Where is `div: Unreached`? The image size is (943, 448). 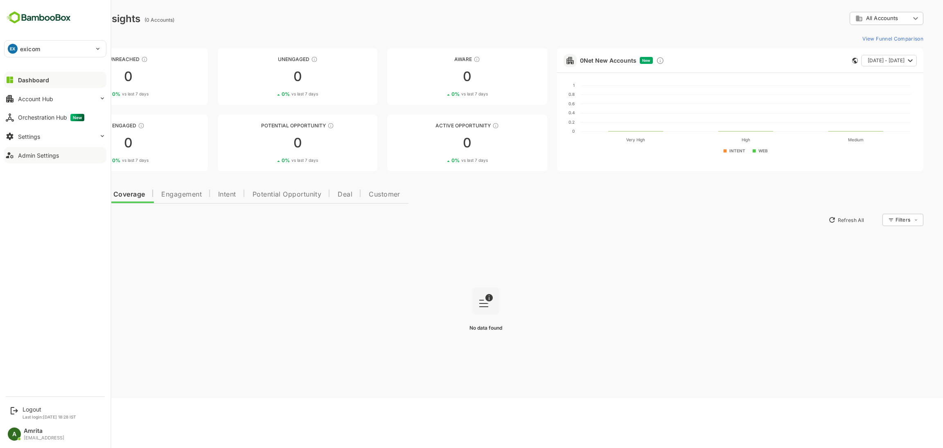
div: Unreached is located at coordinates (99, 59).